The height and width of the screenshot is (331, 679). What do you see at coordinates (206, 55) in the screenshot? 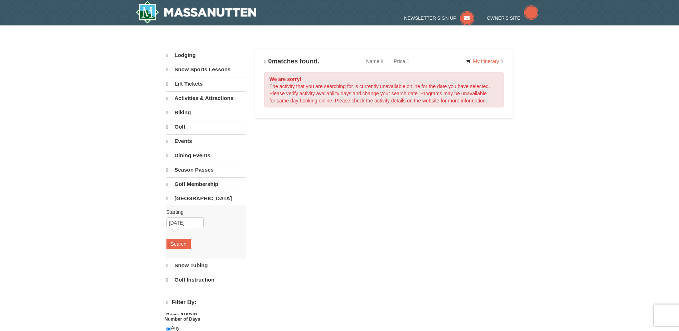
I see `a: Lodging` at bounding box center [206, 55].